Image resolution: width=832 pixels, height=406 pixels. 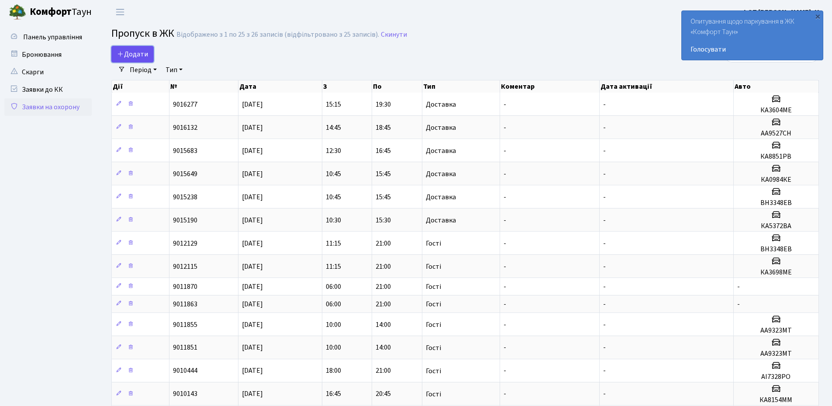 I want to click on span: 9015190, so click(x=185, y=220).